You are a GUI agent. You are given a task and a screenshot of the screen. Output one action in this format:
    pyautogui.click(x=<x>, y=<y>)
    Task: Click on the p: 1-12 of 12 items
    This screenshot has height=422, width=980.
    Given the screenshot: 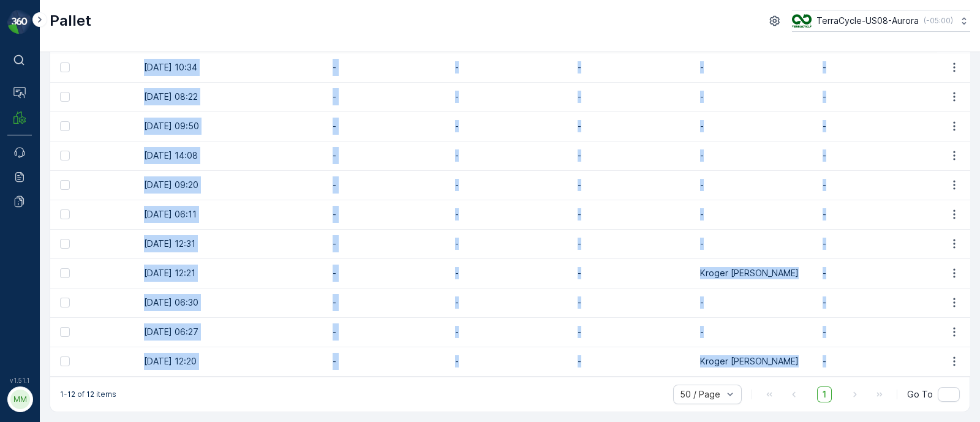 What is the action you would take?
    pyautogui.click(x=88, y=394)
    